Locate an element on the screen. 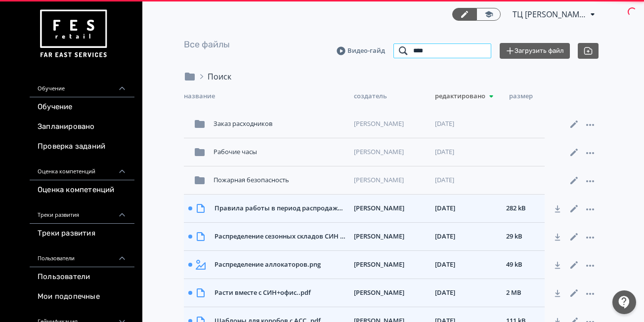 The width and height of the screenshot is (644, 322). div: Создатель is located at coordinates (394, 96).